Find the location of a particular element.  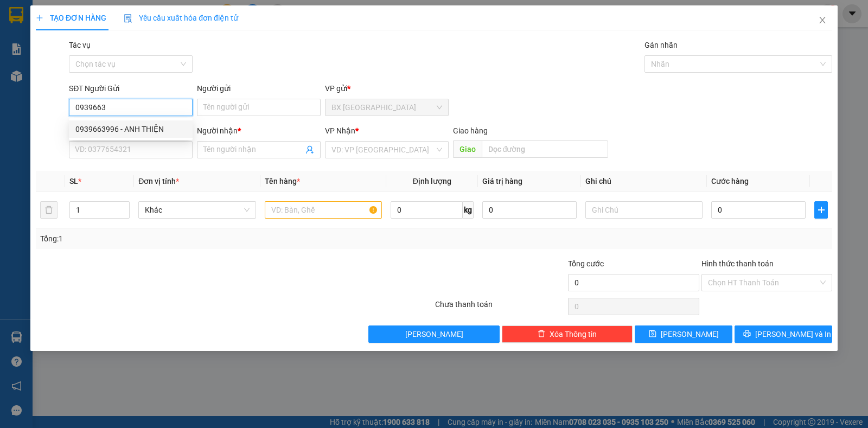

span: Giao is located at coordinates (467, 150).